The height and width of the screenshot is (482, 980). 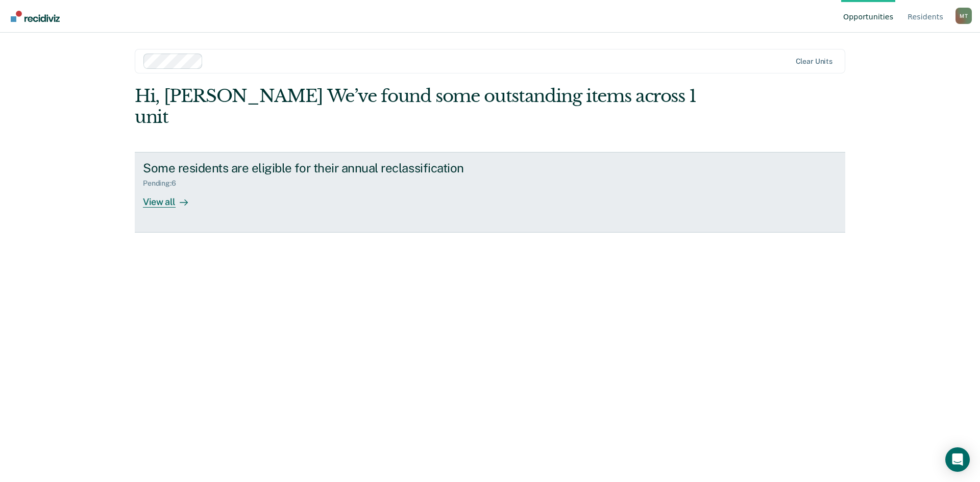 What do you see at coordinates (35, 16) in the screenshot?
I see `img: Recidiviz` at bounding box center [35, 16].